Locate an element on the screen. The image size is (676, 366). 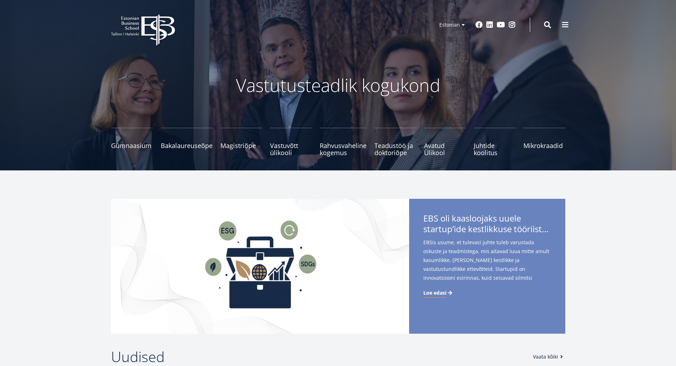
span: Loe edasi is located at coordinates (434, 293).